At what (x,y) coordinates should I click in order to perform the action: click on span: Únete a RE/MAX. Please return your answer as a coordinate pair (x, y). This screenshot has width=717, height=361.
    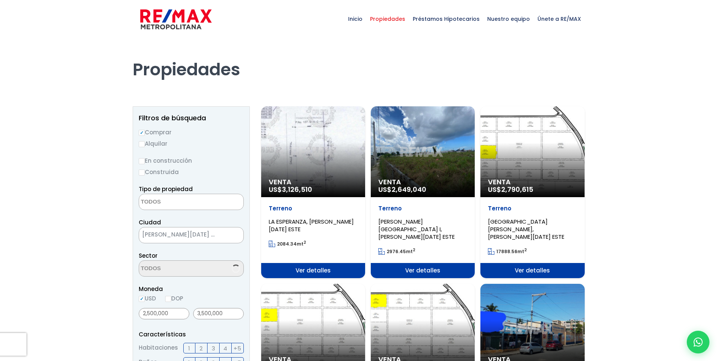
    Looking at the image, I should click on (559, 19).